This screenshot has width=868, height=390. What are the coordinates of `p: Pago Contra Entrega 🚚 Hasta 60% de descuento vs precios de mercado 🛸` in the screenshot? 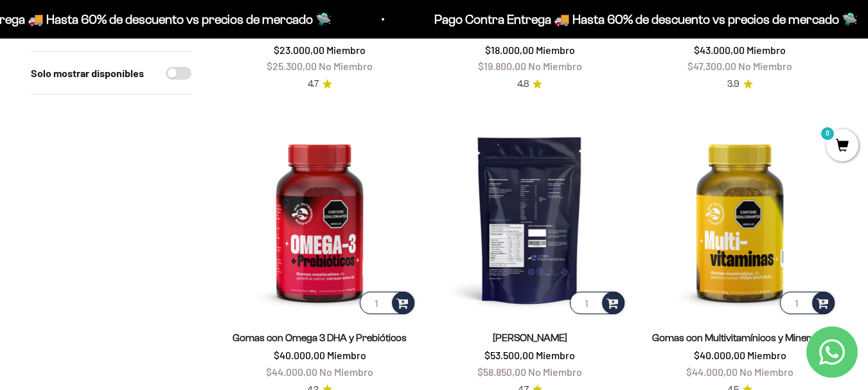 It's located at (361, 19).